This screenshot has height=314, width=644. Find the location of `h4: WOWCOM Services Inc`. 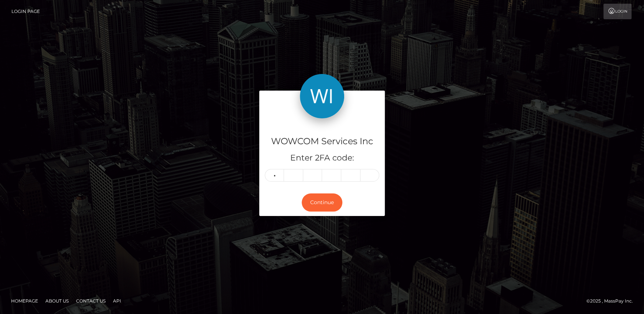

h4: WOWCOM Services Inc is located at coordinates (322, 141).